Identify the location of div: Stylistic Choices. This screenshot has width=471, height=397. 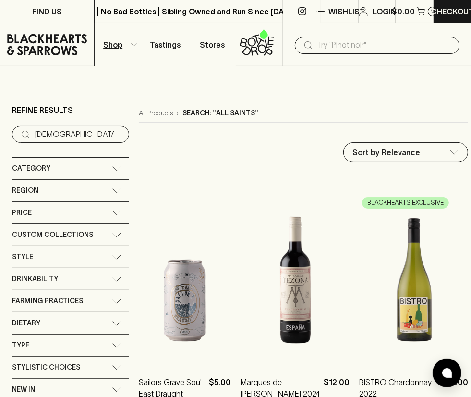
(71, 367).